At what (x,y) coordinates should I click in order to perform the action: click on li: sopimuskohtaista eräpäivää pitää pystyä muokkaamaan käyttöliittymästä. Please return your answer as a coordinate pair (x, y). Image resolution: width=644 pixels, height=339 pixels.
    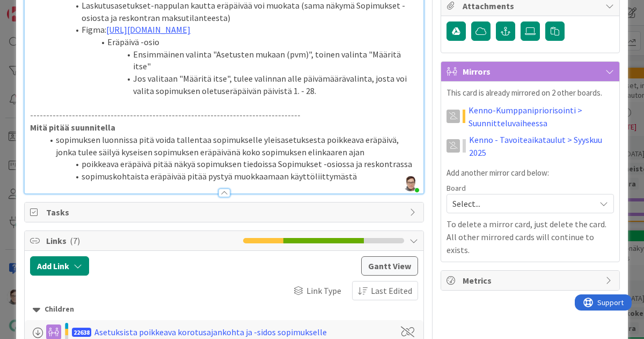
    Looking at the image, I should click on (230, 176).